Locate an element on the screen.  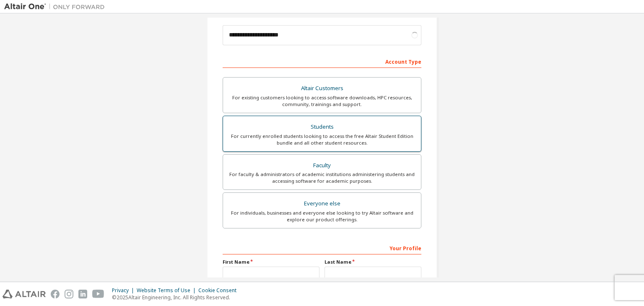
img: instagram.svg is located at coordinates (69, 294).